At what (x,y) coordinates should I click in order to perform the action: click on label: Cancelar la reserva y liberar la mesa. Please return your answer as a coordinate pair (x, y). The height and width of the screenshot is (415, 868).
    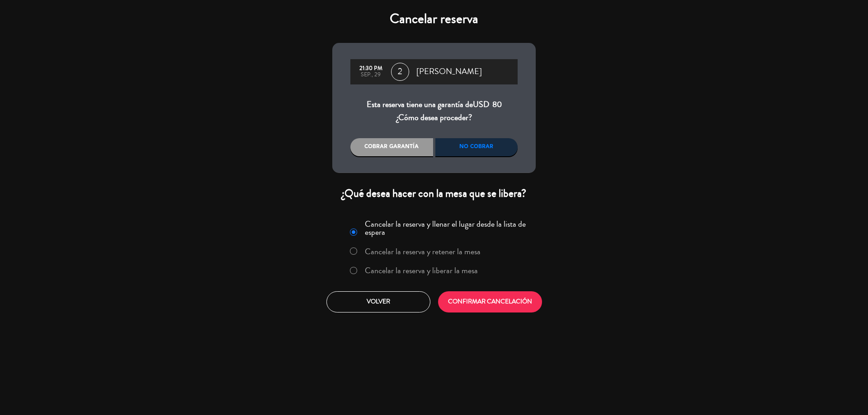
    Looking at the image, I should click on (421, 271).